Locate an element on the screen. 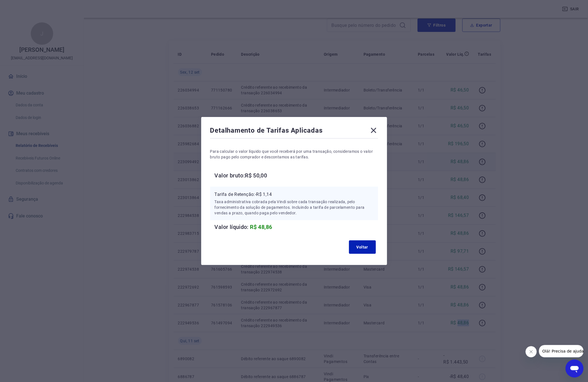 Image resolution: width=588 pixels, height=382 pixels. span: R$ 48,86 is located at coordinates (261, 227).